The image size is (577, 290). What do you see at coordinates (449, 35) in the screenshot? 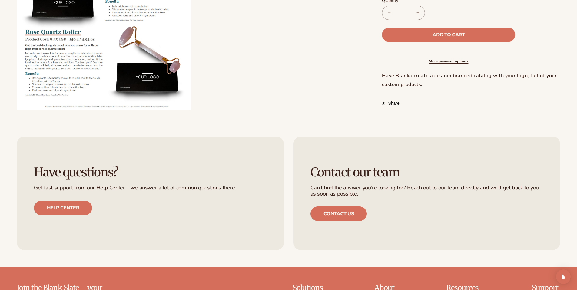
I see `span: Add to cart` at bounding box center [449, 35].